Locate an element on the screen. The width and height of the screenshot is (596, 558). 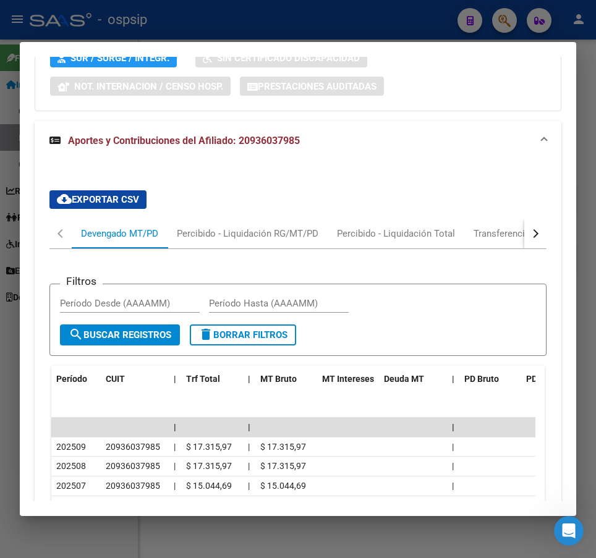
span: SUR / SURGE / INTEGR. is located at coordinates (120, 58).